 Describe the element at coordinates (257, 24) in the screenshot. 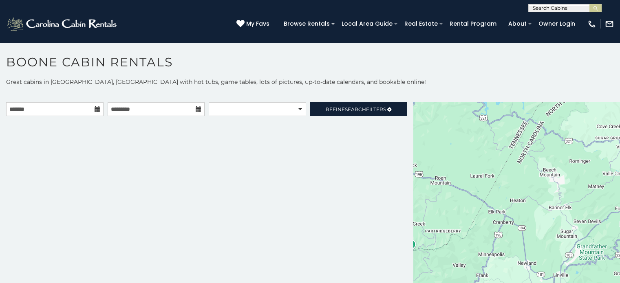

I see `span: My Favs` at that location.